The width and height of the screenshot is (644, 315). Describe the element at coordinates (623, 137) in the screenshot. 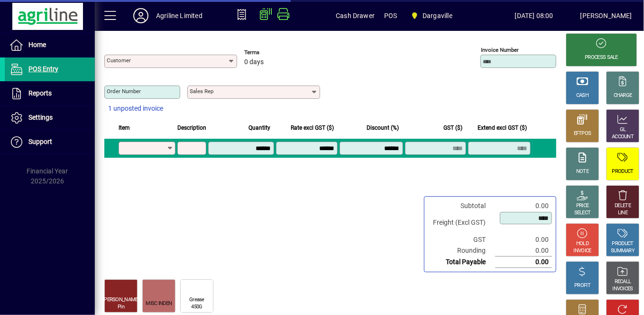

I see `div: ACCOUNT` at that location.